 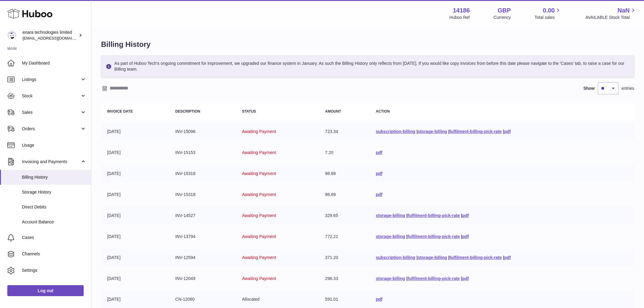 I want to click on td: 296.33, so click(x=344, y=279).